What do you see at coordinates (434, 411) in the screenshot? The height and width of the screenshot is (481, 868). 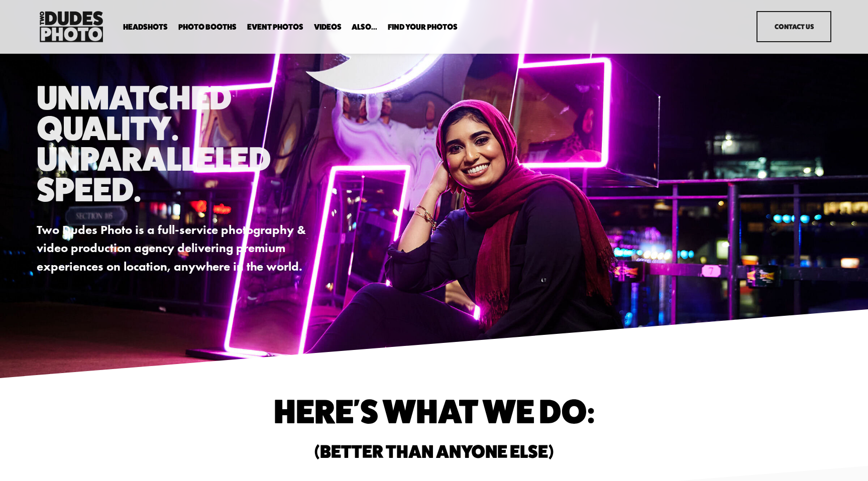 I see `h1: Here's What We do:` at bounding box center [434, 411].